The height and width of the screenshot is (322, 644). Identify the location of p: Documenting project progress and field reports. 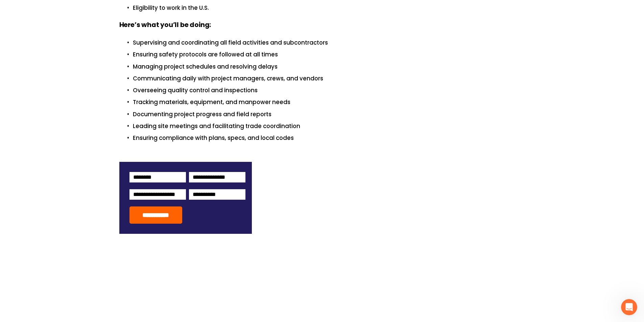
(329, 114).